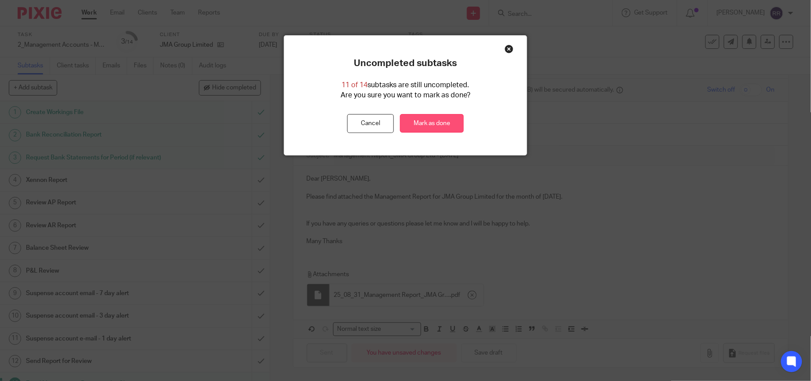 This screenshot has height=381, width=811. What do you see at coordinates (405, 63) in the screenshot?
I see `p: Uncompleted subtasks` at bounding box center [405, 63].